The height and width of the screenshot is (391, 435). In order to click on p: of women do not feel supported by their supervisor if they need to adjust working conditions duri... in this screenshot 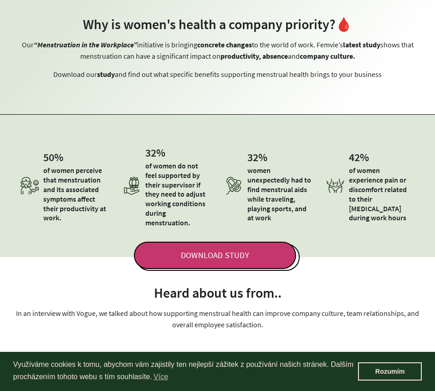, I will do `click(178, 195)`.